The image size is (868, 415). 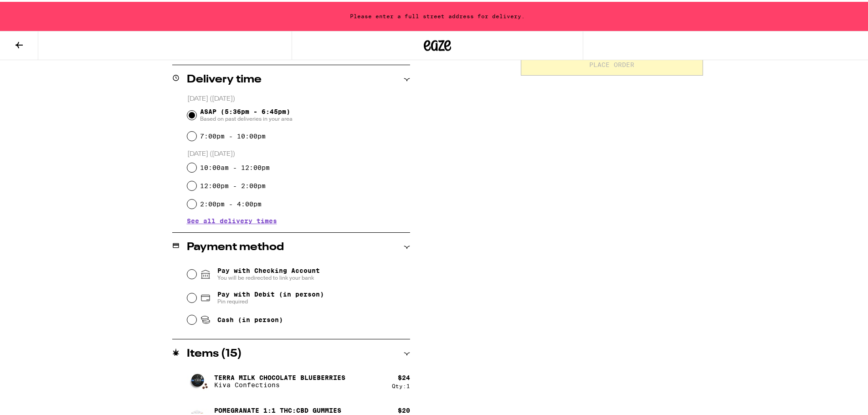 What do you see at coordinates (269, 276) in the screenshot?
I see `span: You will be redirected to link your bank` at bounding box center [269, 276].